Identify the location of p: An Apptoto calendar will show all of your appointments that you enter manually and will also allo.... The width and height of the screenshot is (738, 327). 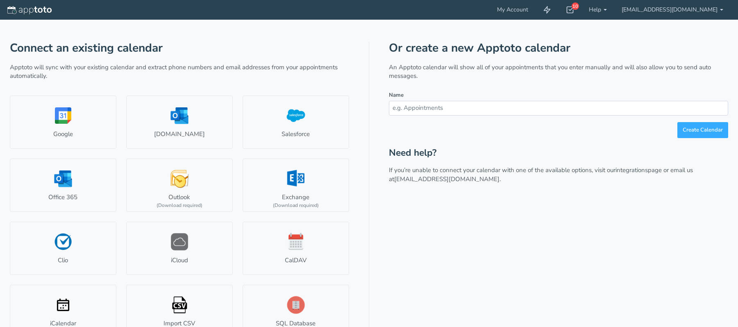
(559, 72).